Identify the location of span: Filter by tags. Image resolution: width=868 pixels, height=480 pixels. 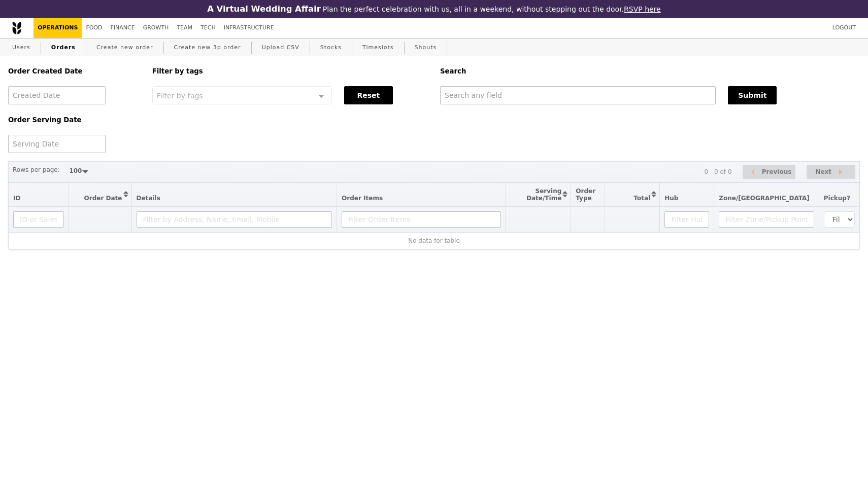
(180, 95).